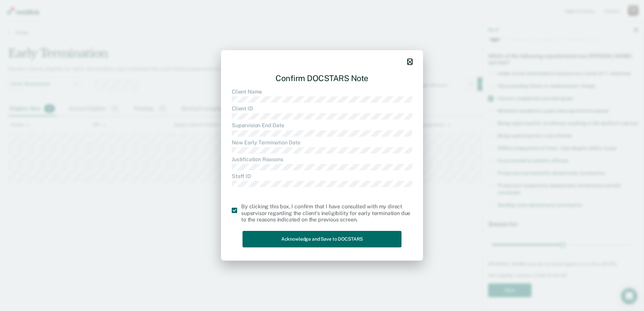  What do you see at coordinates (322, 176) in the screenshot?
I see `dt: Staff ID` at bounding box center [322, 176].